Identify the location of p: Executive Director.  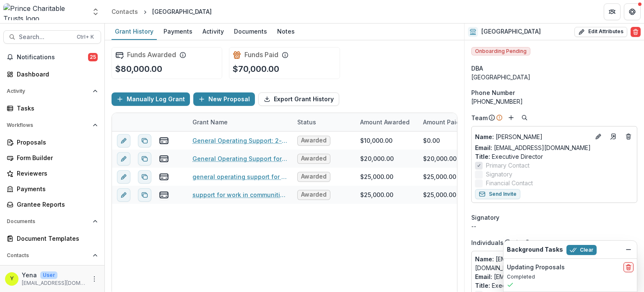
(554, 156).